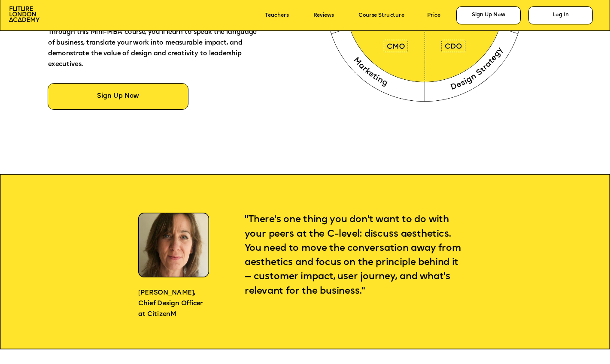  What do you see at coordinates (24, 14) in the screenshot?
I see `img: image-aac980e9-41de-4c2d-a048-f29dd30a0068.png` at bounding box center [24, 14].